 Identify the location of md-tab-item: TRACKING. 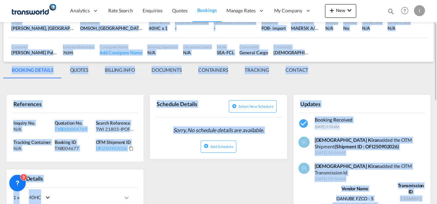
(257, 70).